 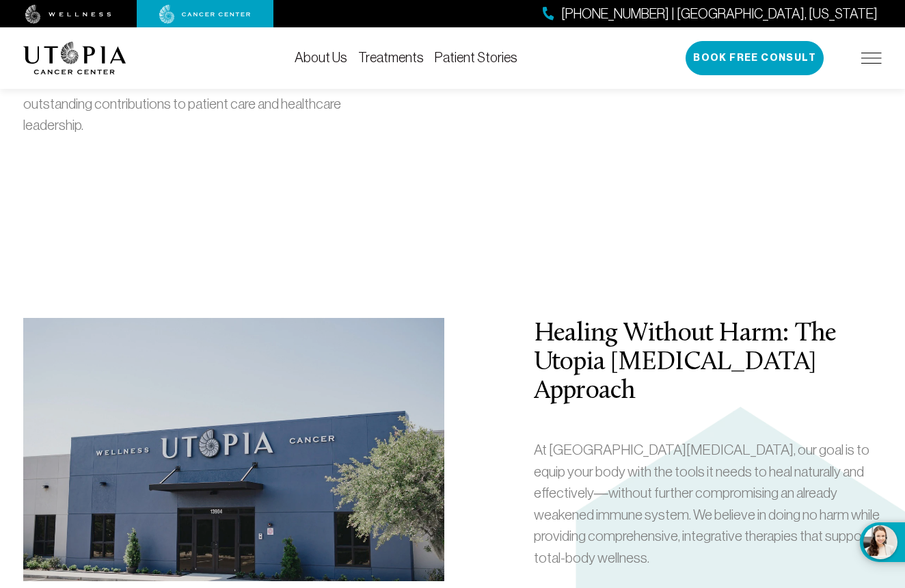 I want to click on a: About Us, so click(x=321, y=57).